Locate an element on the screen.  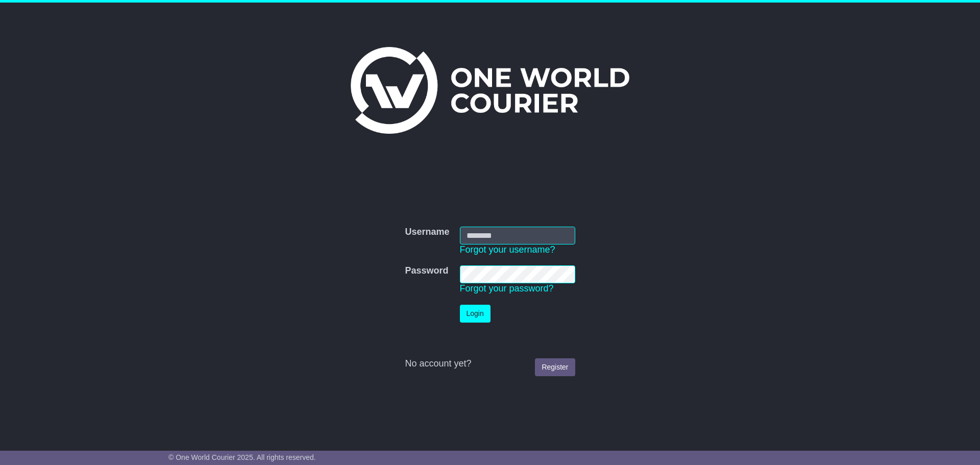
button: Login is located at coordinates (475, 314).